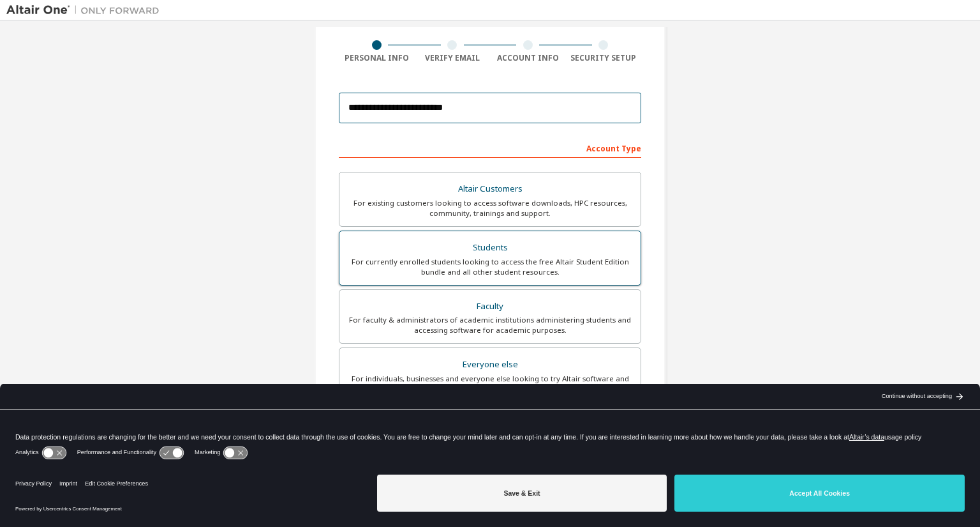 The width and height of the screenshot is (980, 527). I want to click on div: For currently enrolled students looking to access the free Altair Student Edition bundle and all ..., so click(490, 267).